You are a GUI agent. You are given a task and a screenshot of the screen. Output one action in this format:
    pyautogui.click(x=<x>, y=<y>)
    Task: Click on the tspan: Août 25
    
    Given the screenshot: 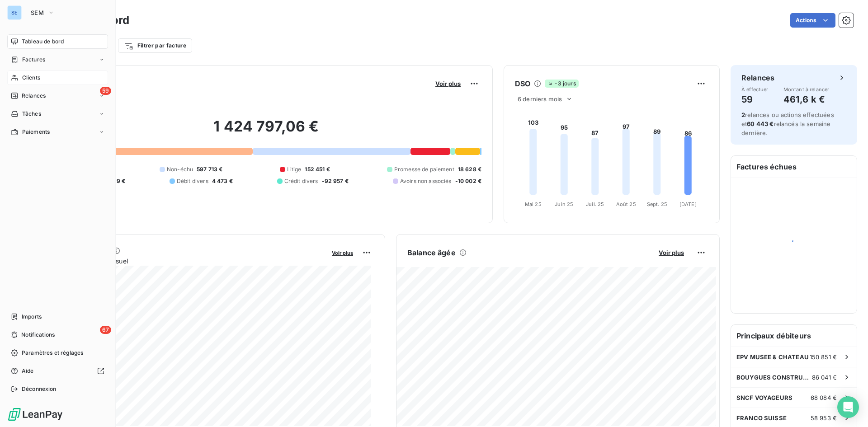 What is the action you would take?
    pyautogui.click(x=626, y=204)
    